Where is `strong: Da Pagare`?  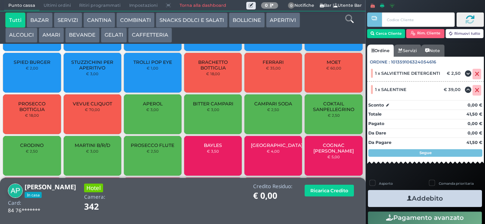
strong: Da Pagare is located at coordinates (379, 143).